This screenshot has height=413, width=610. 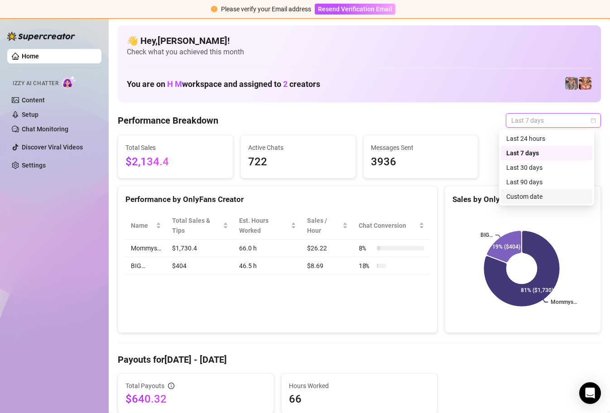 I want to click on span: Hours Worked, so click(x=359, y=386).